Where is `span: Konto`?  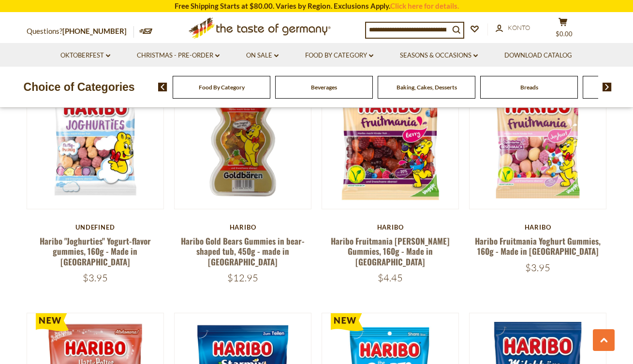
span: Konto is located at coordinates (519, 27).